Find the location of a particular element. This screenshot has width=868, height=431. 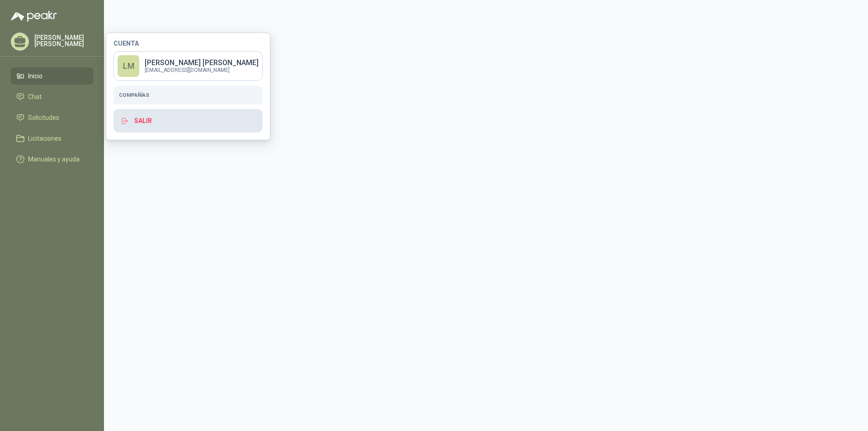

button: Salir is located at coordinates (188, 120).